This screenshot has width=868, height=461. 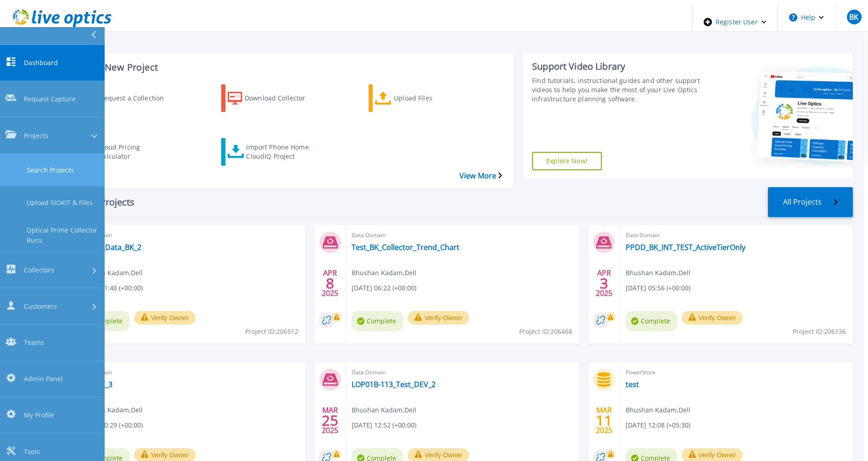 What do you see at coordinates (129, 98) in the screenshot?
I see `a: Request a Collection` at bounding box center [129, 98].